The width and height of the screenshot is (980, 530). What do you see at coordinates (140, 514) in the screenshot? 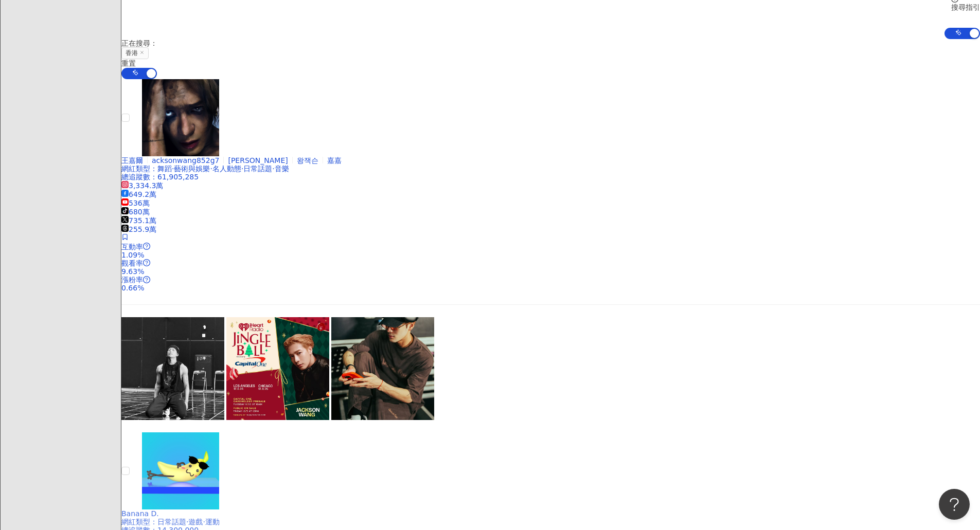
I see `span: Banana D.` at bounding box center [140, 514].